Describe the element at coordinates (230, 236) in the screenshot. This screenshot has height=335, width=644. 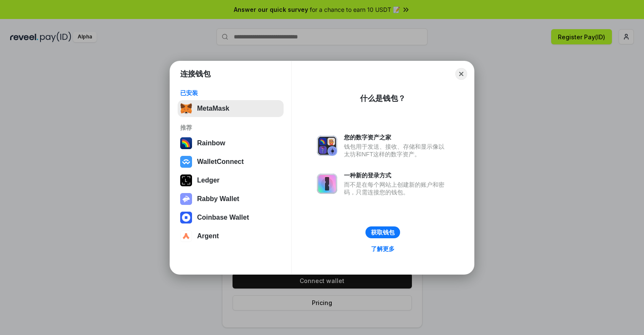
I see `button: Argent` at that location.